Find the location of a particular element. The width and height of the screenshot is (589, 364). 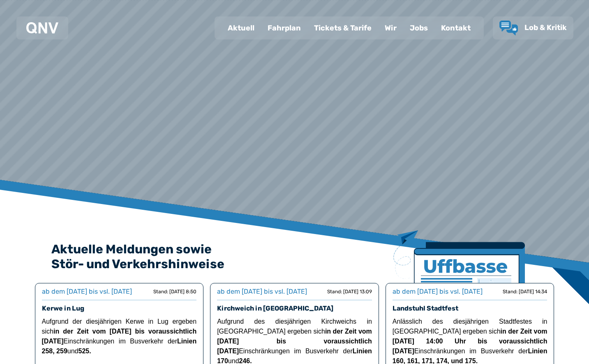

a: Lob & Kritik is located at coordinates (533, 28).